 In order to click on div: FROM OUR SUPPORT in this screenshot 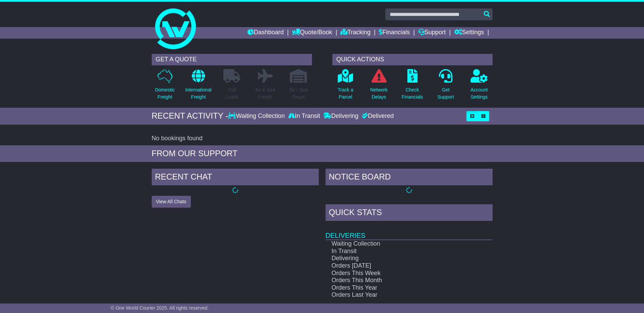, I will do `click(322, 153)`.